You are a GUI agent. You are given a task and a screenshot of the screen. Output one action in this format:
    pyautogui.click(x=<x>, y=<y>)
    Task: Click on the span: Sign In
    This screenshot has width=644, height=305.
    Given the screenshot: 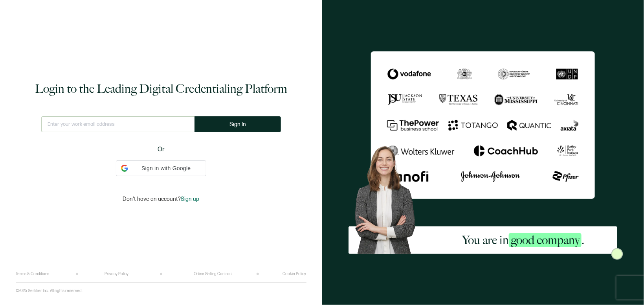 What is the action you would take?
    pyautogui.click(x=238, y=124)
    